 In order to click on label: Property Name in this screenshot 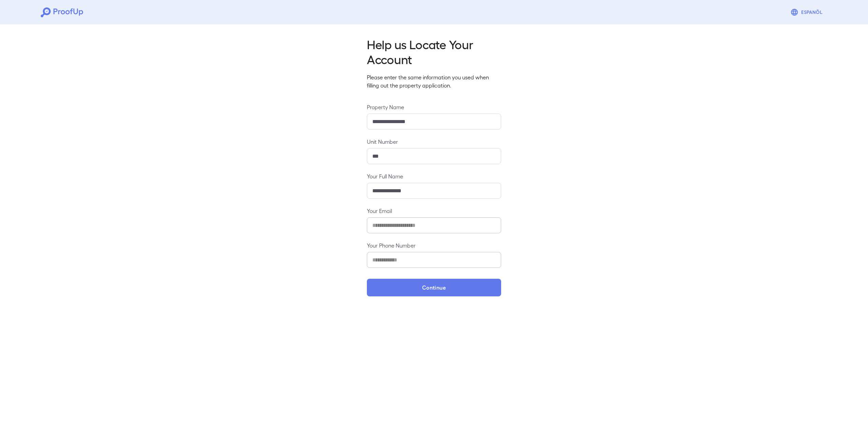, I will do `click(434, 107)`.